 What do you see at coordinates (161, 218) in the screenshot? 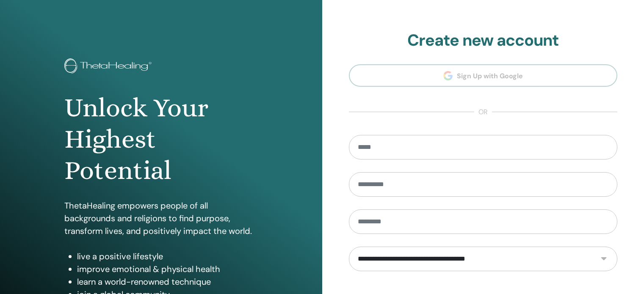
I see `p: ThetaHealing empowers people of all backgrounds and religions to find purpose, transform lives, a...` at bounding box center [161, 218].